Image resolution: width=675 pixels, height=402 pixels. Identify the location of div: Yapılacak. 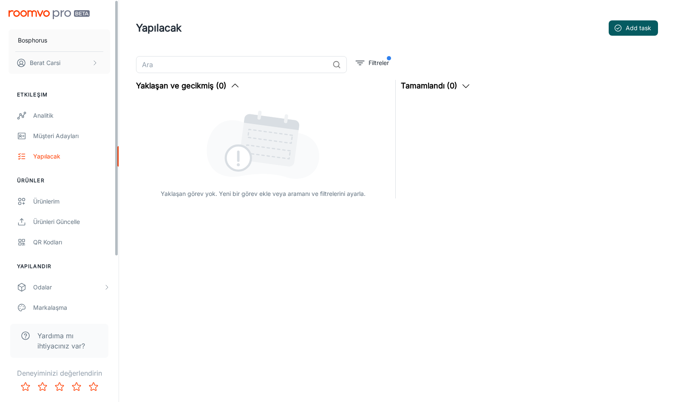
(71, 156).